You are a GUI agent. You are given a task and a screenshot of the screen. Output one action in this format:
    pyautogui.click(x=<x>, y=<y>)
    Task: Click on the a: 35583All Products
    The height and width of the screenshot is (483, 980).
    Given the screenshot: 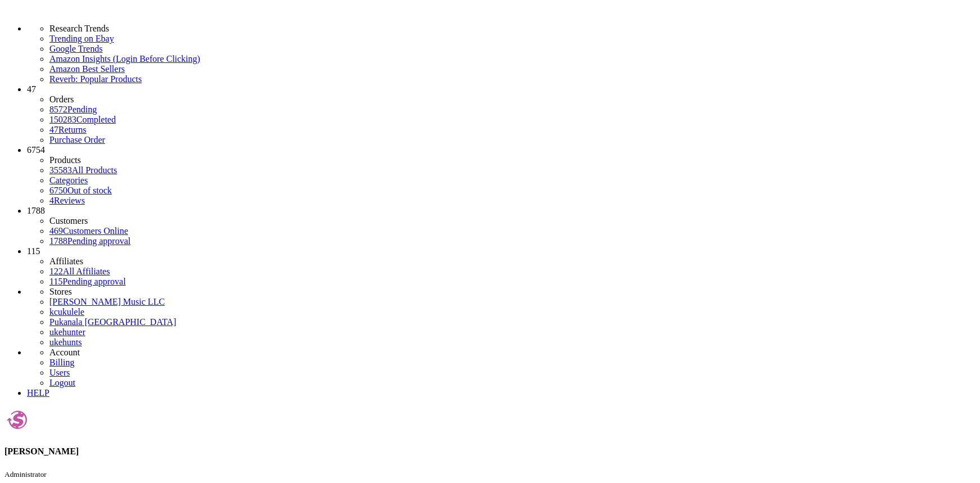 What is the action you would take?
    pyautogui.click(x=83, y=170)
    